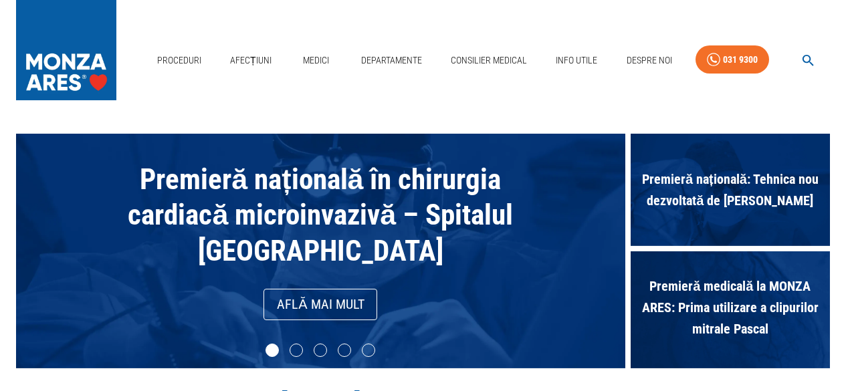 This screenshot has width=846, height=391. Describe the element at coordinates (740, 60) in the screenshot. I see `div: 031 9300` at that location.